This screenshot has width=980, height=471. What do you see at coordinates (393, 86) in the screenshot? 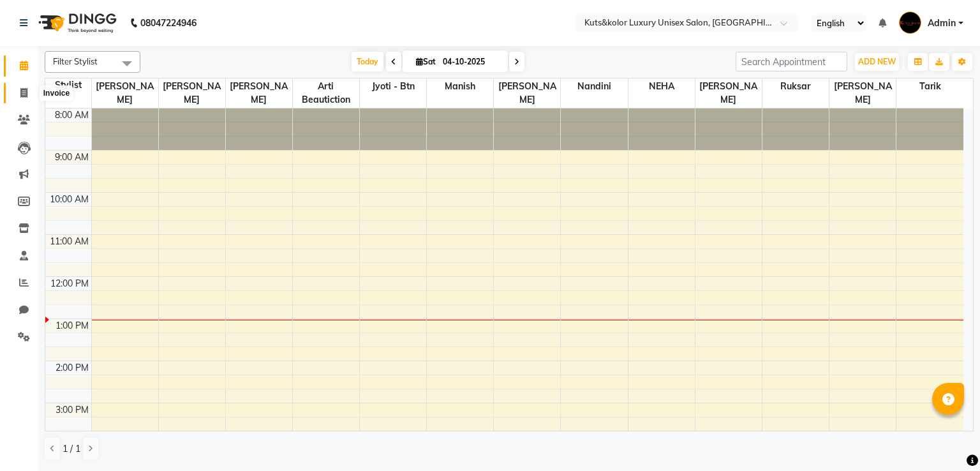
I see `span: Jyoti - Btn` at bounding box center [393, 86].